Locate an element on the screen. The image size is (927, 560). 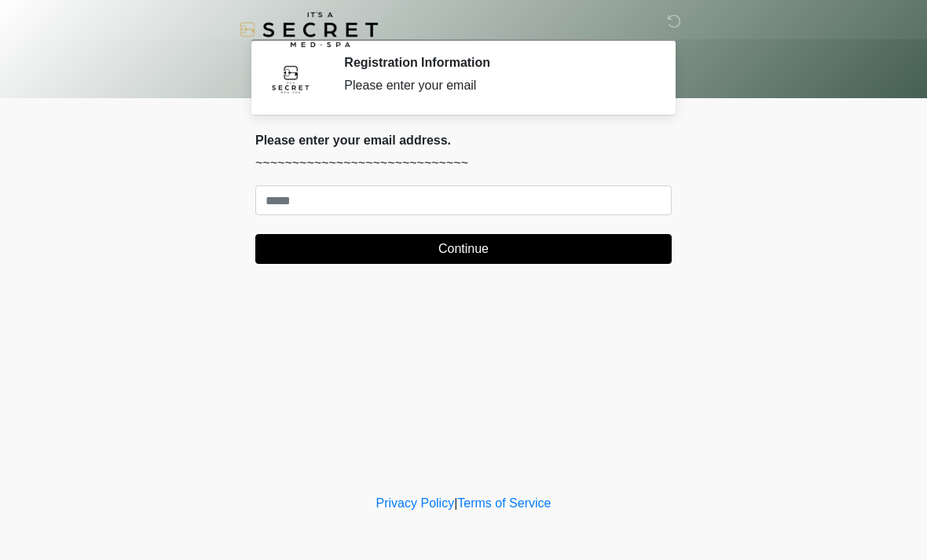
div: Please enter your email is located at coordinates (496, 85).